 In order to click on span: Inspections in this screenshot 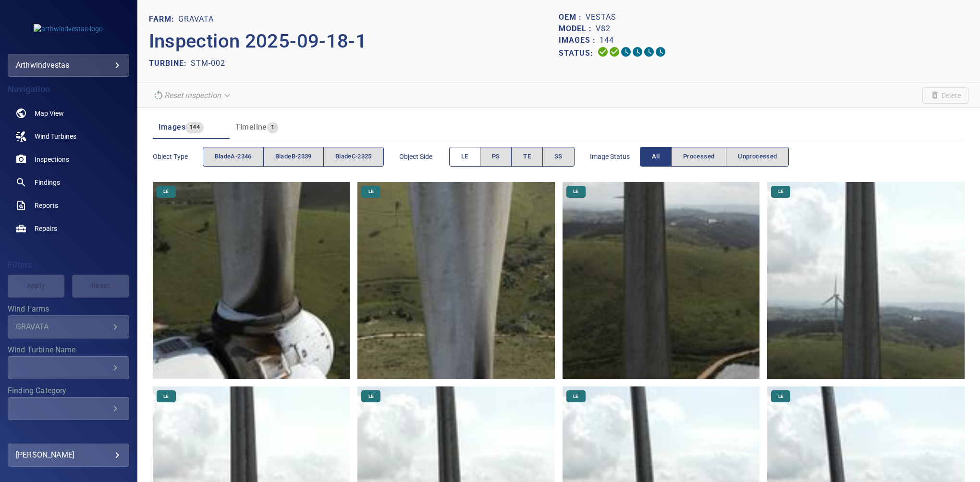, I will do `click(52, 159)`.